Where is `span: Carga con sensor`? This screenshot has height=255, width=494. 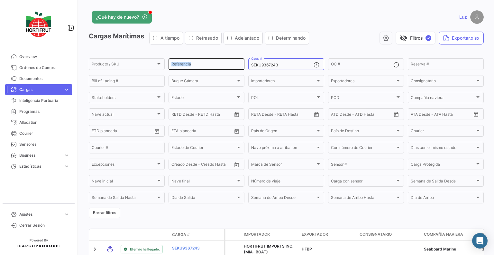
span: Carga con sensor is located at coordinates (363, 182).